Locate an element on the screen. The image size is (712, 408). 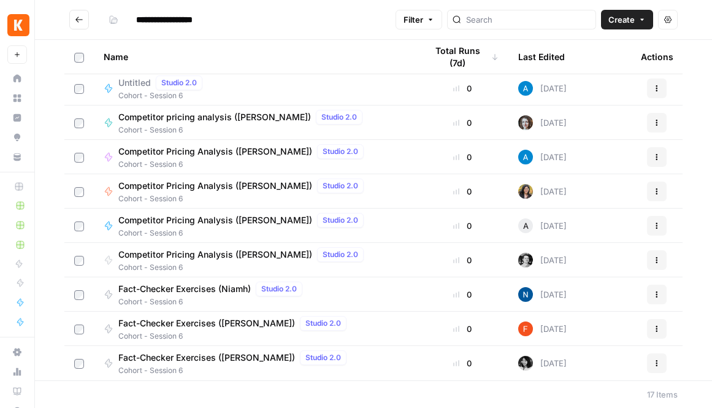
div: Actions is located at coordinates (657, 56).